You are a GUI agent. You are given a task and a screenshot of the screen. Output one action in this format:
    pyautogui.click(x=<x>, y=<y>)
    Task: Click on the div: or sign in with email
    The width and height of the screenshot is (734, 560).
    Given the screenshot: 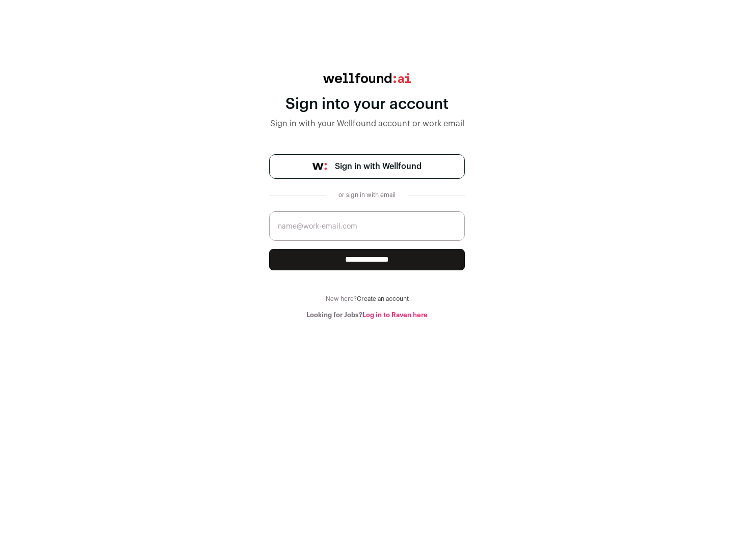 What is the action you would take?
    pyautogui.click(x=367, y=195)
    